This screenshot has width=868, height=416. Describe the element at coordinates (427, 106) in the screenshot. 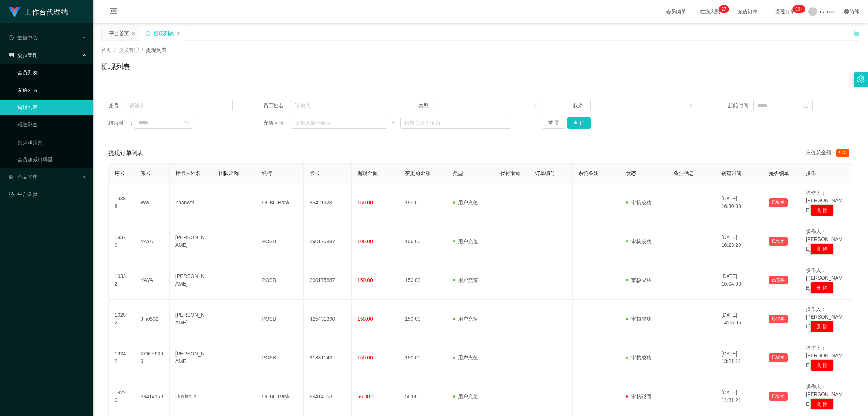

I see `span: 类型：` at that location.